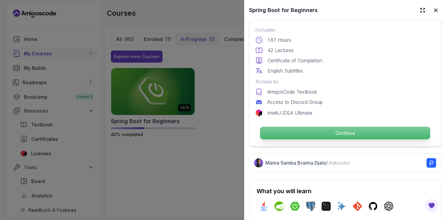 Image resolution: width=446 pixels, height=220 pixels. What do you see at coordinates (285, 71) in the screenshot?
I see `p: English Subtitles` at bounding box center [285, 71].